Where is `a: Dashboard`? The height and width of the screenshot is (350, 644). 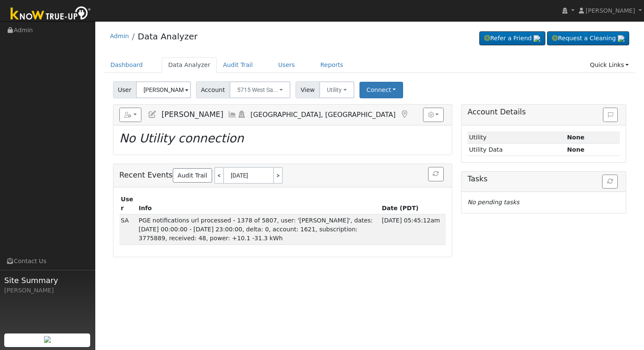
a: Dashboard is located at coordinates (127, 65).